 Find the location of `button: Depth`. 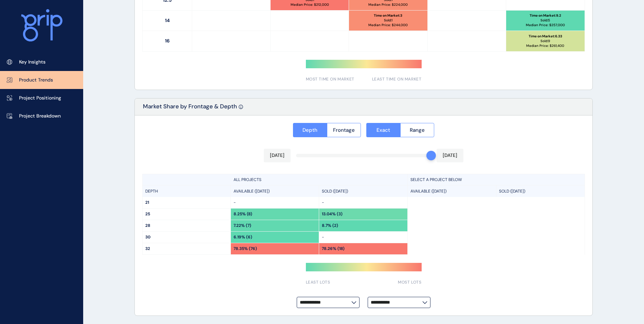

button: Depth is located at coordinates (310, 130).